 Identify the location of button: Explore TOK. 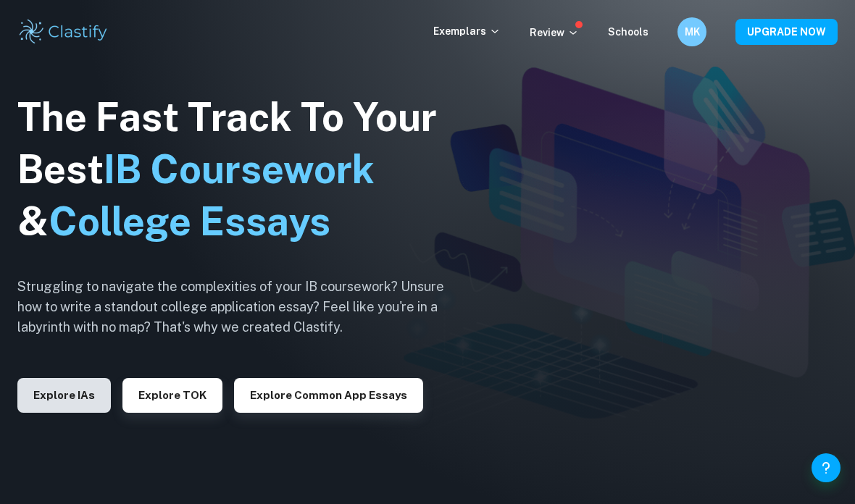
(173, 396).